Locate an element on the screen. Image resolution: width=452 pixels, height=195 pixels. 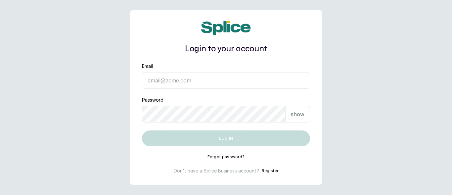
button: Log in is located at coordinates (226, 138).